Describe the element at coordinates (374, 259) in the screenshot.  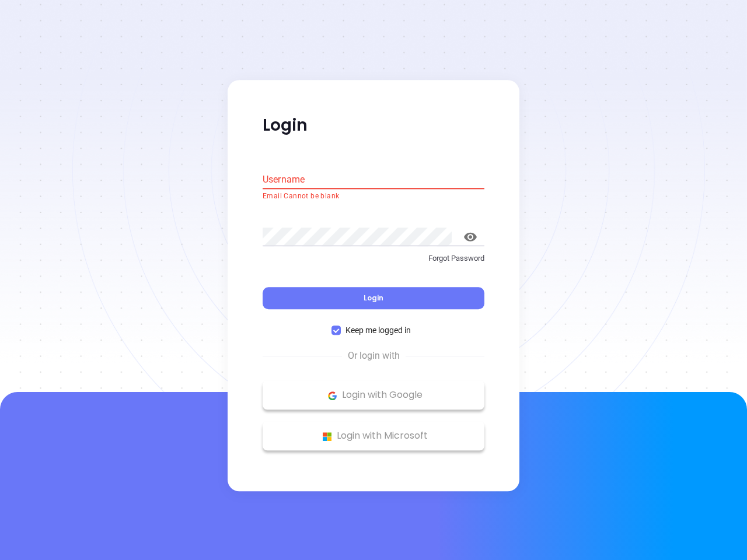
I see `p: Forgot Password` at that location.